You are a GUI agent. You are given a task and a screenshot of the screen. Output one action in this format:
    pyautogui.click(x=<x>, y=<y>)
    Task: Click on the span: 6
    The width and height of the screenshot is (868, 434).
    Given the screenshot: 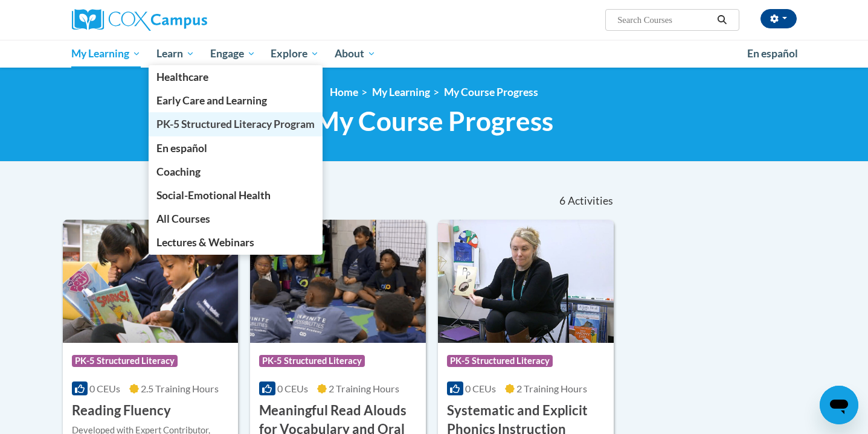 What is the action you would take?
    pyautogui.click(x=562, y=201)
    